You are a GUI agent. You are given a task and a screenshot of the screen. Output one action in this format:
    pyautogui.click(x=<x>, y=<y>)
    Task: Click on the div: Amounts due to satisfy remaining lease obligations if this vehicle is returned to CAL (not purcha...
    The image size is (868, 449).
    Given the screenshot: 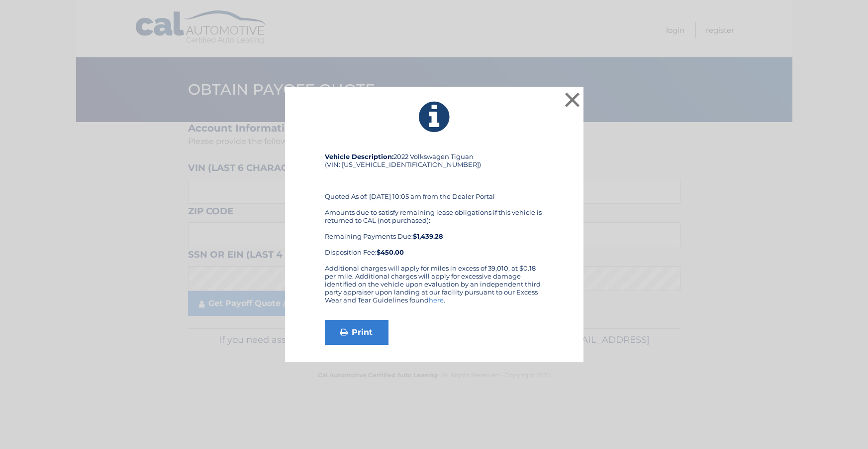 What is the action you would take?
    pyautogui.click(x=434, y=232)
    